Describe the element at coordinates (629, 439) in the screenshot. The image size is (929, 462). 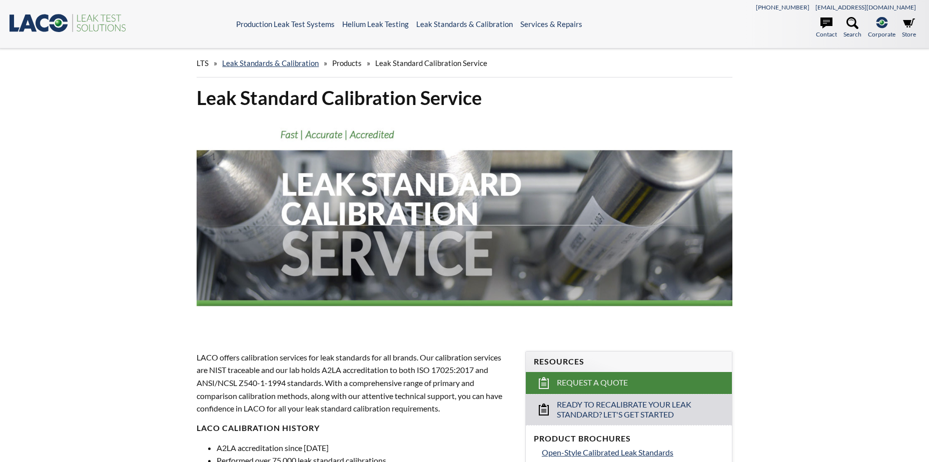
I see `h4: Product Brochures` at that location.